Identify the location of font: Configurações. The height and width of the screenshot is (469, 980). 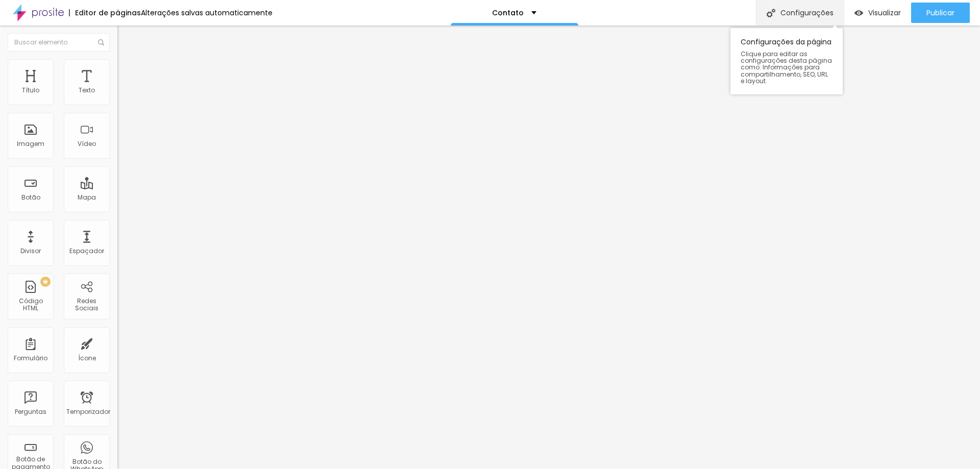
(807, 13).